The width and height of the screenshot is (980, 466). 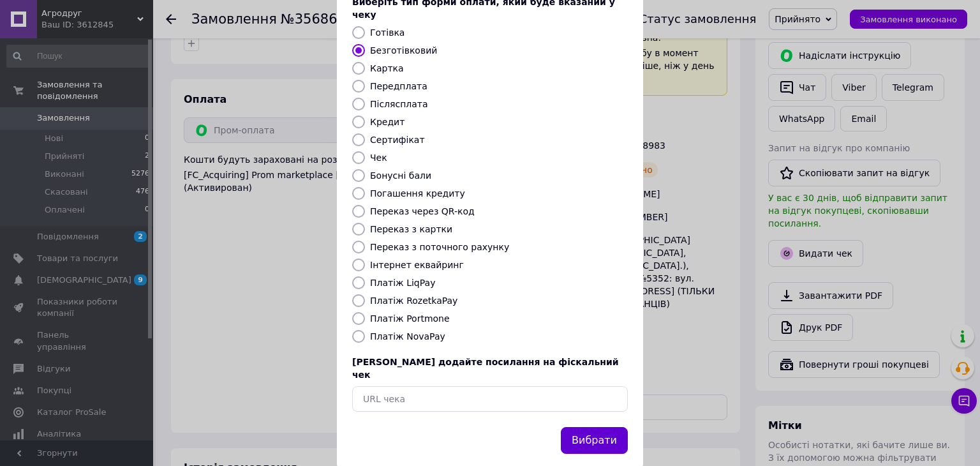 What do you see at coordinates (414, 300) in the screenshot?
I see `label: Платіж RozetkaPay` at bounding box center [414, 300].